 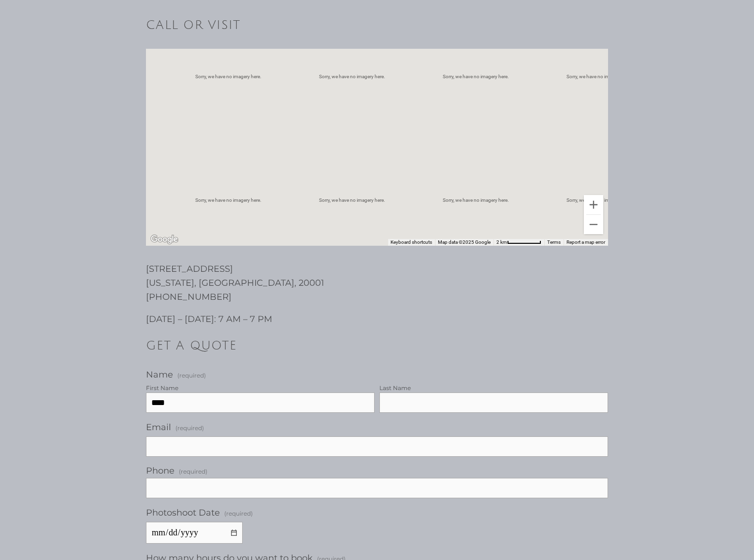 I want to click on h2: Call or Visit, so click(x=377, y=26).